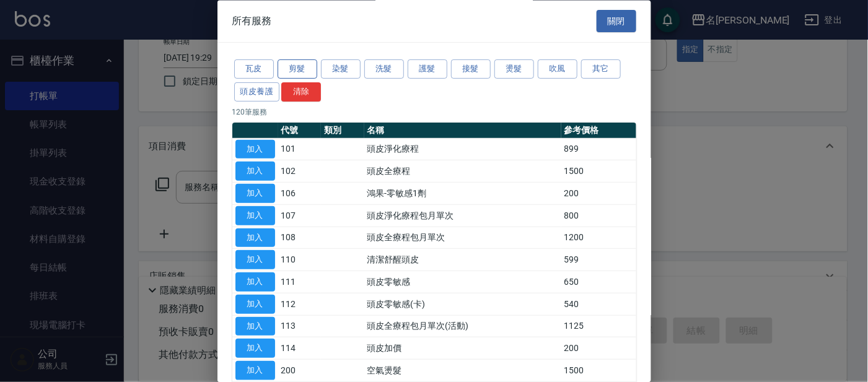 Image resolution: width=868 pixels, height=382 pixels. I want to click on button: 瓦皮, so click(254, 69).